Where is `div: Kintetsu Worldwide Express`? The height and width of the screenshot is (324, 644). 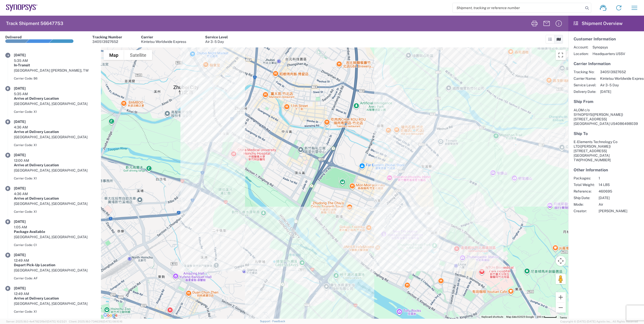
div: Kintetsu Worldwide Express is located at coordinates (163, 42).